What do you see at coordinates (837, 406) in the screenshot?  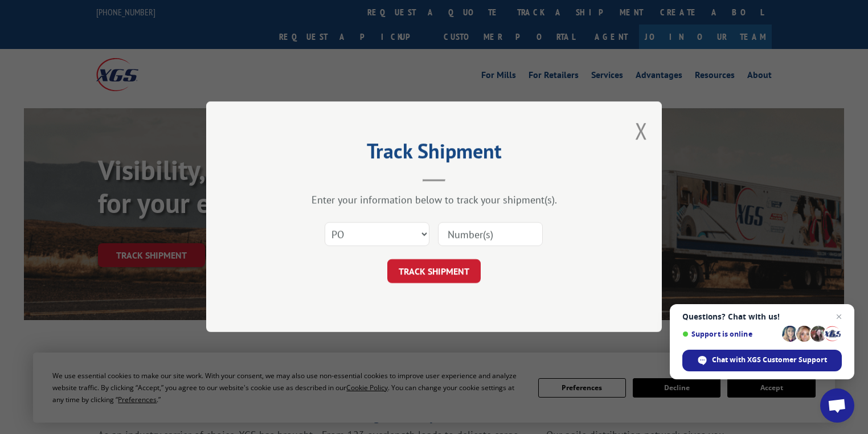 I see `div: Open chat` at bounding box center [837, 406].